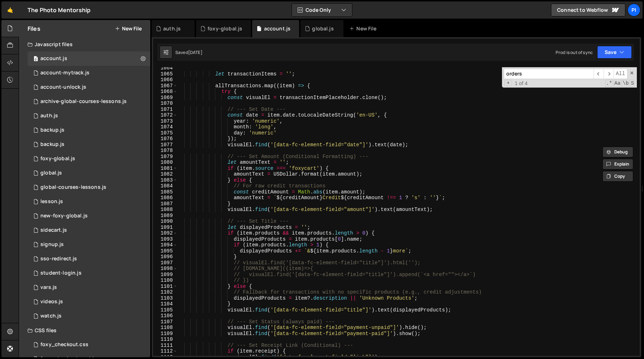 The image size is (644, 359). What do you see at coordinates (166, 68) in the screenshot?
I see `div: 1064` at bounding box center [166, 68].